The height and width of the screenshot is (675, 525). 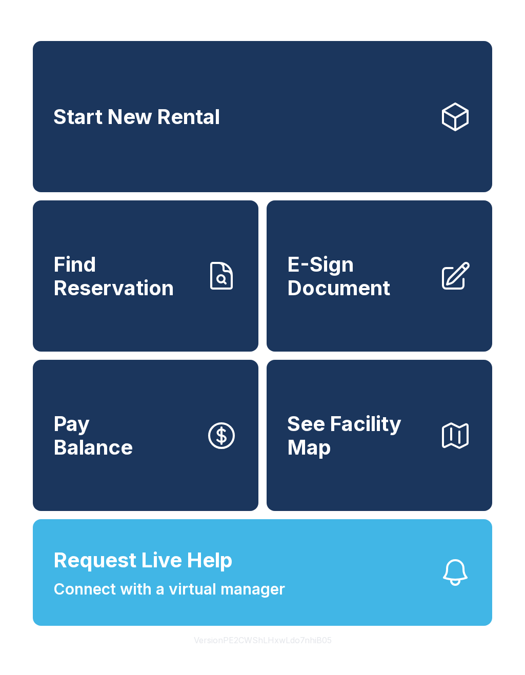 What do you see at coordinates (125, 276) in the screenshot?
I see `span: Find Reservation` at bounding box center [125, 276].